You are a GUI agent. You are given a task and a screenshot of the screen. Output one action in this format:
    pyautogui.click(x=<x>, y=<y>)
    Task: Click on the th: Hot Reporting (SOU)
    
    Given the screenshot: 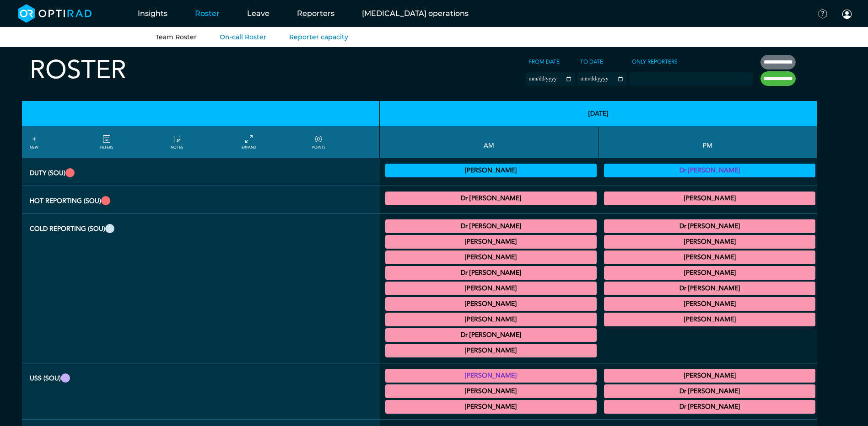 What is the action you would take?
    pyautogui.click(x=201, y=200)
    